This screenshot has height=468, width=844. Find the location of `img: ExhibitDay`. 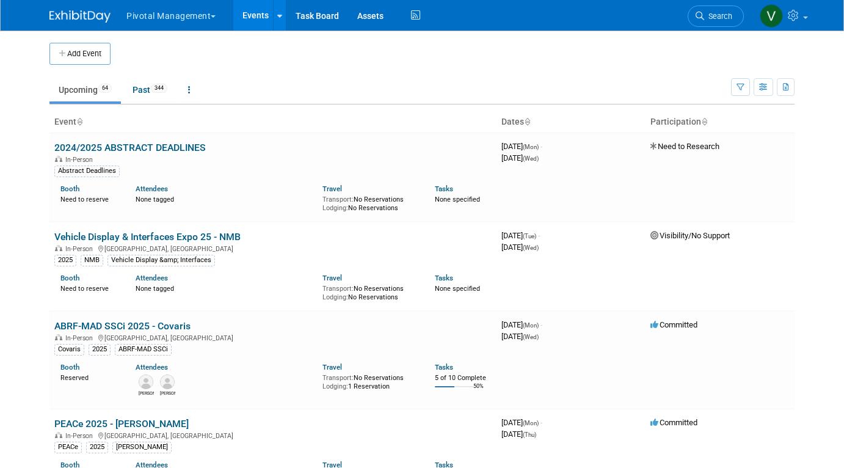

img: ExhibitDay is located at coordinates (80, 16).